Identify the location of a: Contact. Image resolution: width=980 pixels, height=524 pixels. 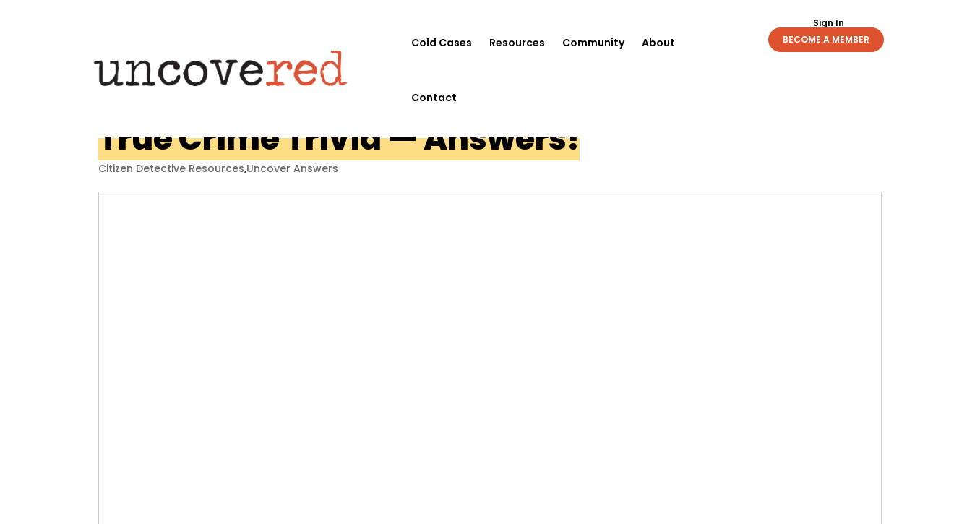
(434, 98).